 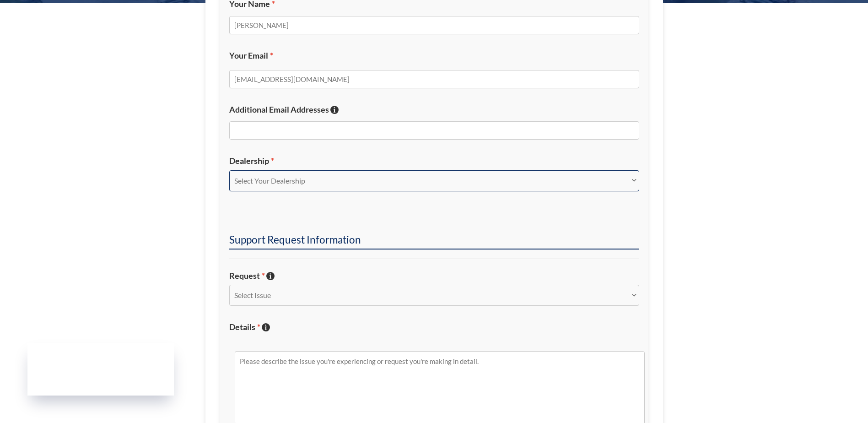 What do you see at coordinates (247, 276) in the screenshot?
I see `span: Request` at bounding box center [247, 276].